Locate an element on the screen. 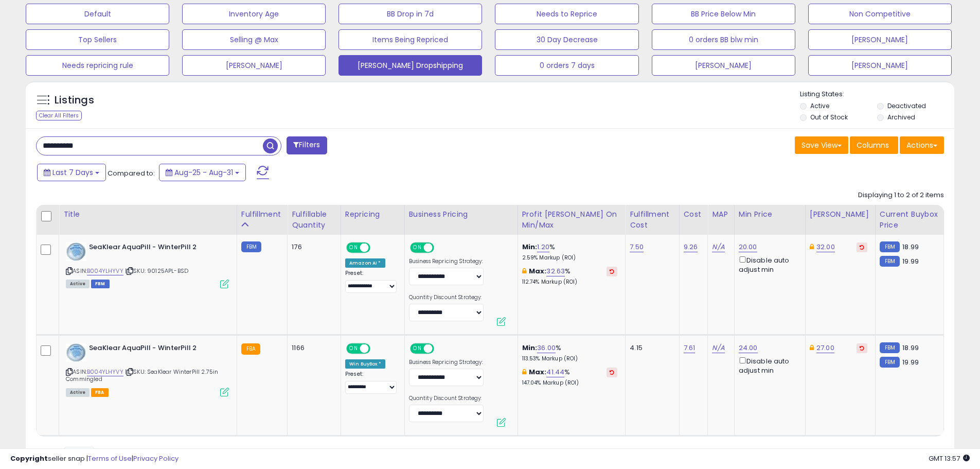 This screenshot has width=980, height=469. span: | SKU: SeaKlear WinterPill 2.75in Commingled is located at coordinates (142, 375).